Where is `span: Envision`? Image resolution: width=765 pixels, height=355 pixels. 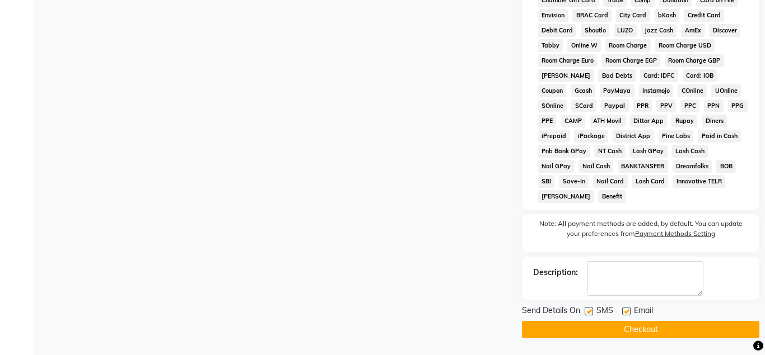 span: Envision is located at coordinates (552, 15).